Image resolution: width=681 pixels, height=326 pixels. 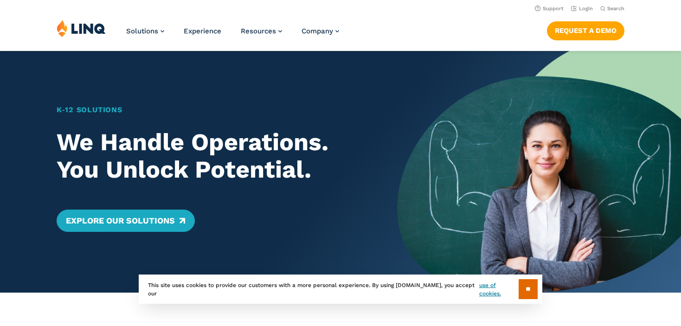 What do you see at coordinates (549, 8) in the screenshot?
I see `a: Support` at bounding box center [549, 8].